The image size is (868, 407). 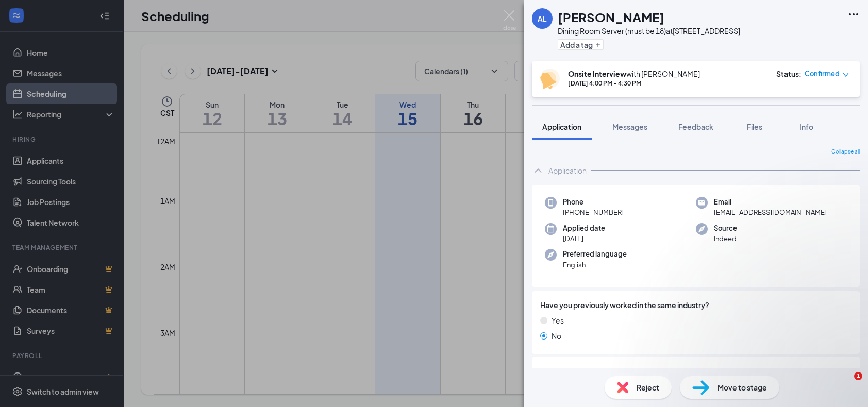 I want to click on span: Applied date, so click(x=584, y=228).